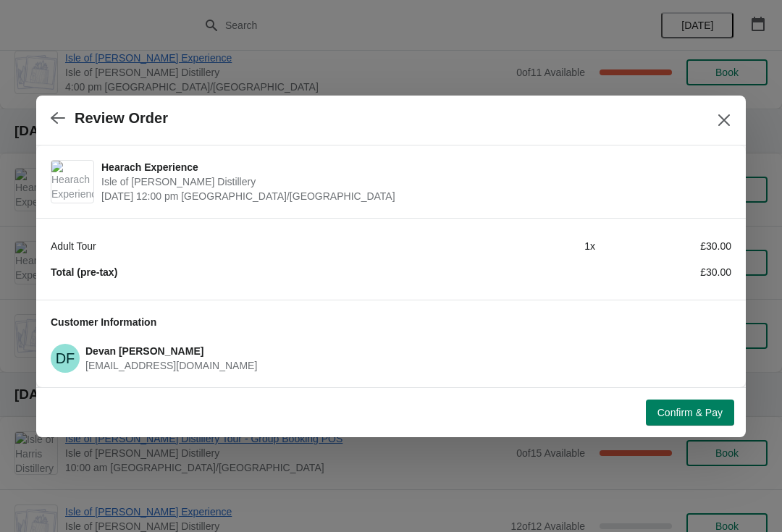  Describe the element at coordinates (255, 246) in the screenshot. I see `div: Adult Tour` at that location.